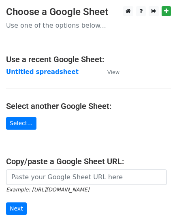 Image resolution: width=177 pixels, height=215 pixels. What do you see at coordinates (16, 208) in the screenshot?
I see `input: Next` at bounding box center [16, 208].